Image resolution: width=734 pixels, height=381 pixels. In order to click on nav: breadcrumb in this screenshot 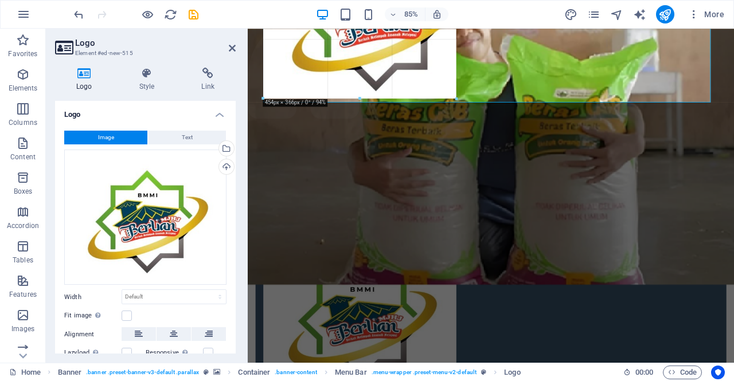, I will do `click(289, 373)`.